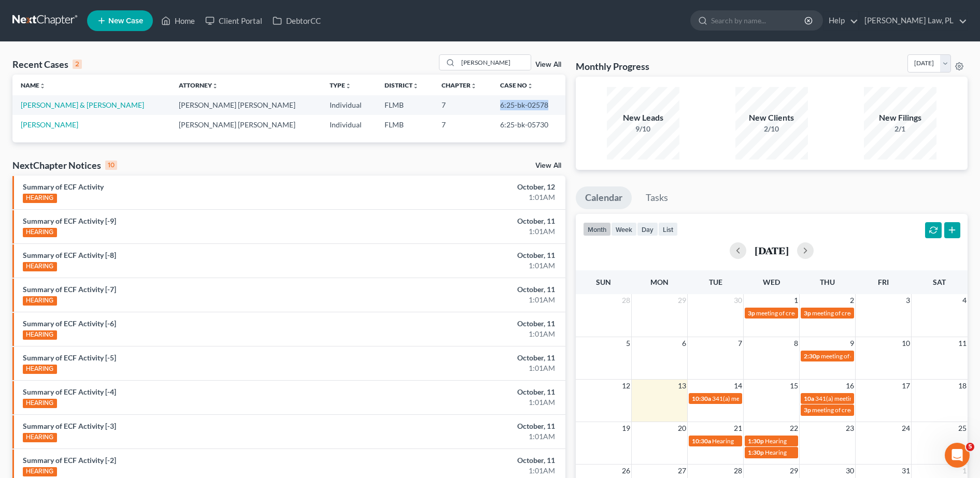  Describe the element at coordinates (612, 66) in the screenshot. I see `h3: Monthly Progress` at that location.